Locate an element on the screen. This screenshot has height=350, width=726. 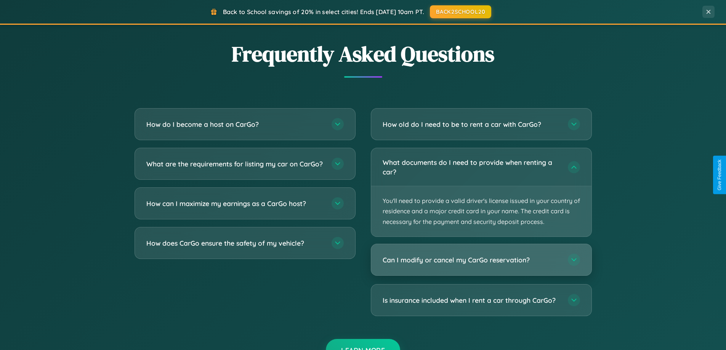
h3: How do I become a host on CarGo? is located at coordinates (235, 124).